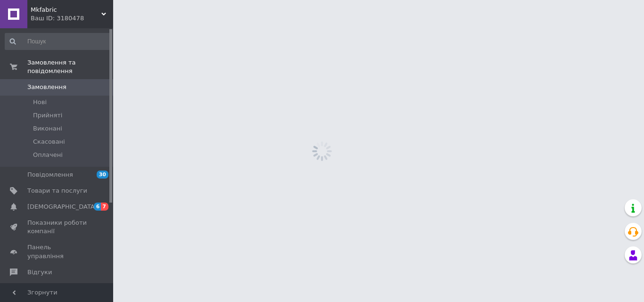 The height and width of the screenshot is (302, 644). I want to click on span: Нові, so click(40, 102).